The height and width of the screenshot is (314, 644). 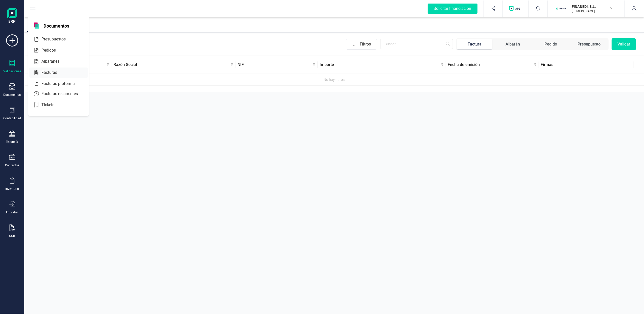 I want to click on p: FINANEDI, S.L., so click(x=592, y=6).